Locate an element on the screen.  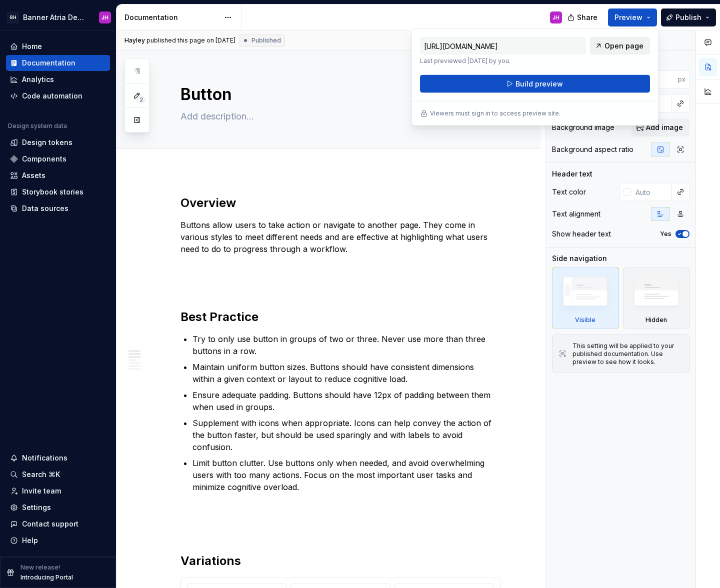
span: Open page is located at coordinates (624, 46).